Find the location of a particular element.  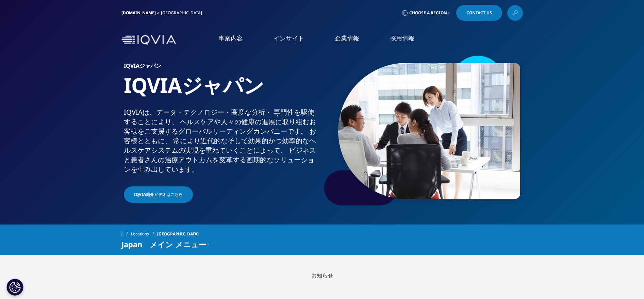

button: Cookie 設定 is located at coordinates (15, 288).